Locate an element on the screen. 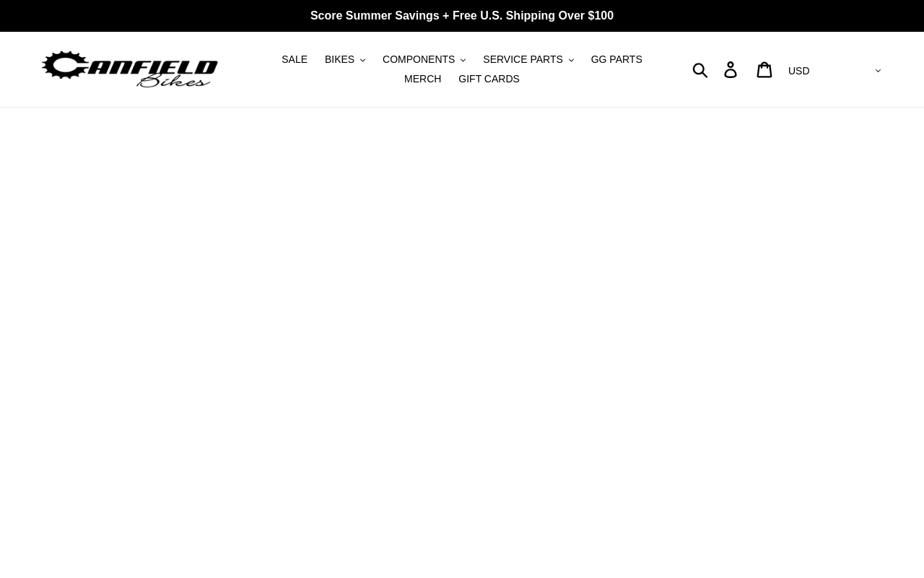  button: SERVICE PARTS is located at coordinates (528, 59).